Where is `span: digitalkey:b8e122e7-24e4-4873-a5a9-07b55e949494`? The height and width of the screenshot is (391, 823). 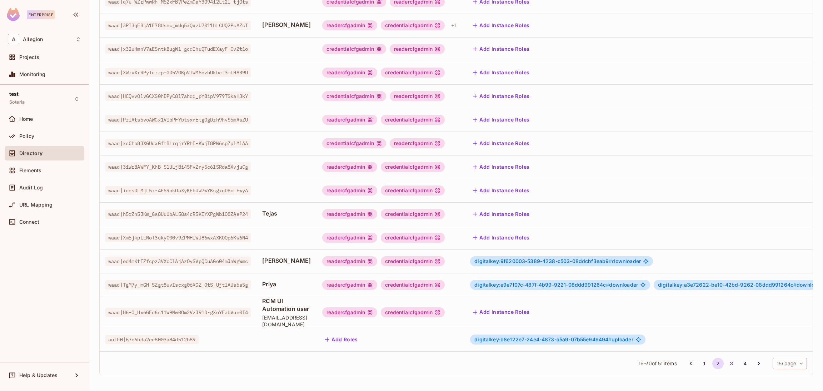 span: digitalkey:b8e122e7-24e4-4873-a5a9-07b55e949494 is located at coordinates (543, 339).